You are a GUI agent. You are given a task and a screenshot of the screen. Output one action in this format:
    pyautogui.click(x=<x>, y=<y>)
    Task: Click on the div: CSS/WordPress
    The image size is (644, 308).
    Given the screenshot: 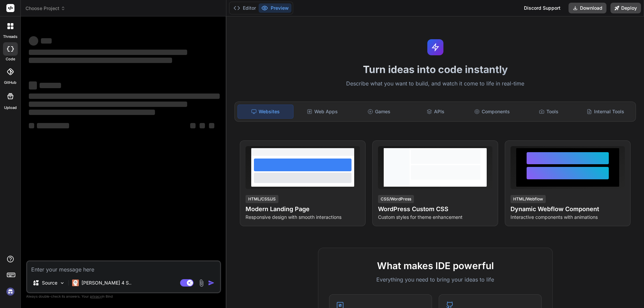 What is the action you would take?
    pyautogui.click(x=396, y=199)
    